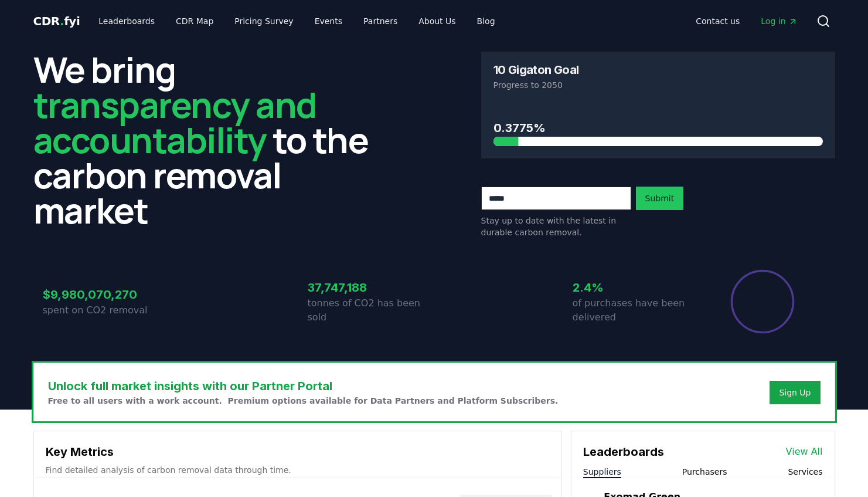  What do you see at coordinates (210, 140) in the screenshot?
I see `h2: We bring to the carbon removal market` at bounding box center [210, 140].